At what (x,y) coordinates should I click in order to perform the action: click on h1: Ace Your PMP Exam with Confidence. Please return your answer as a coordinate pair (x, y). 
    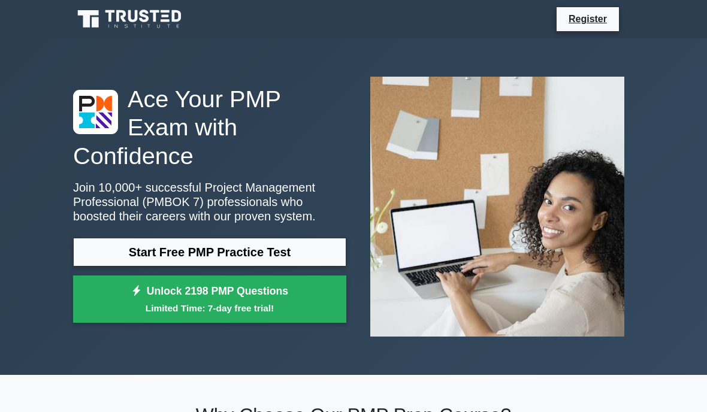
    Looking at the image, I should click on (210, 128).